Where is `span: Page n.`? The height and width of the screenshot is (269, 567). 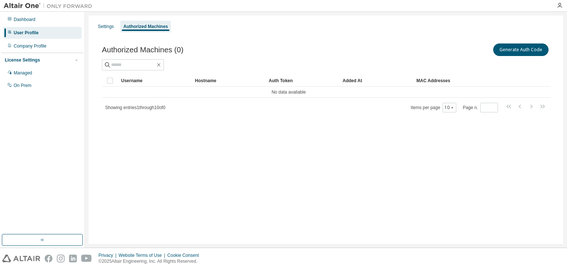
span: Page n. is located at coordinates (480, 108).